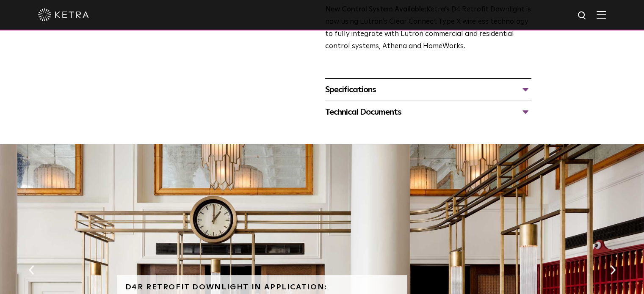 This screenshot has height=294, width=644. Describe the element at coordinates (262, 287) in the screenshot. I see `h6: D4R Retrofit Downlight in Application:` at that location.